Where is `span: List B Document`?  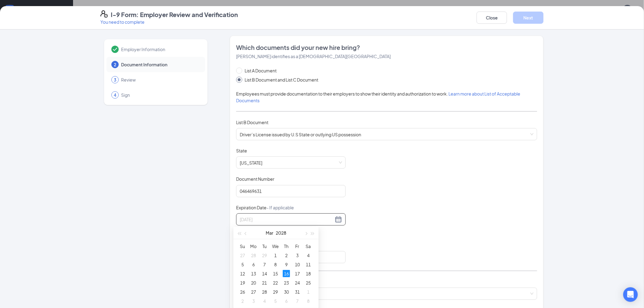
span: List B Document is located at coordinates (252, 122).